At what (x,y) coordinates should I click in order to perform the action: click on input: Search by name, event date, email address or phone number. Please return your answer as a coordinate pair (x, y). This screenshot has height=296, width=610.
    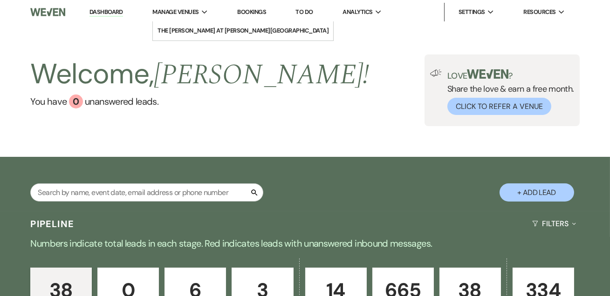
    Looking at the image, I should click on (147, 192).